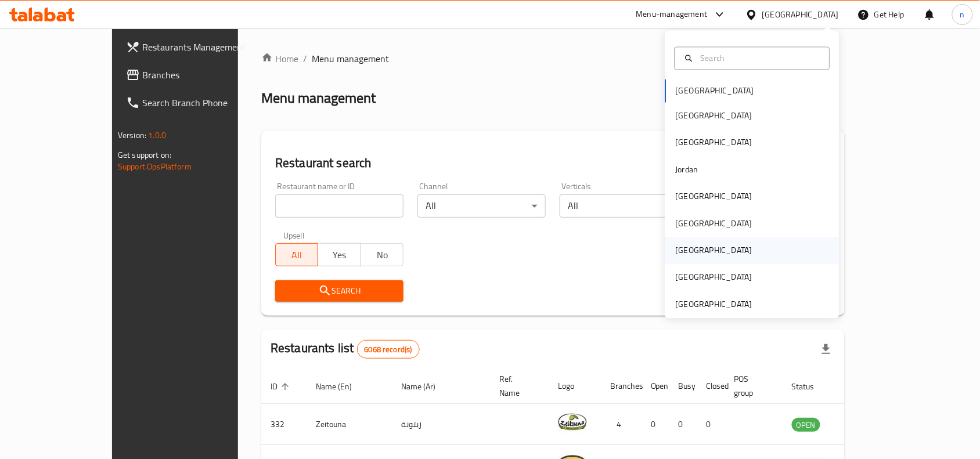  Describe the element at coordinates (339, 255) in the screenshot. I see `span: Yes` at that location.